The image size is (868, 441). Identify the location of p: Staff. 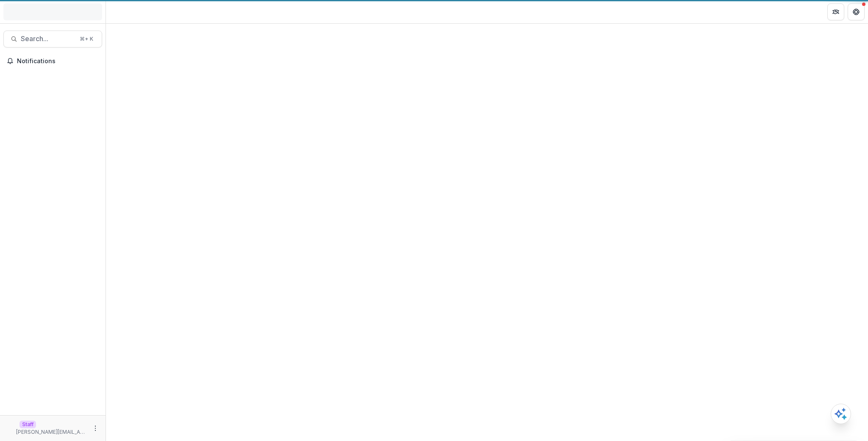
(27, 424).